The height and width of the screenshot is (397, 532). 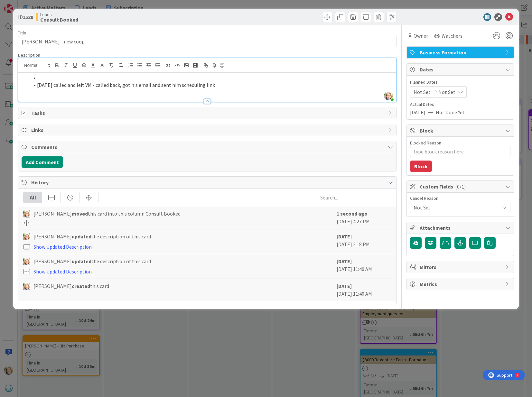 What do you see at coordinates (22, 33) in the screenshot?
I see `label: Title` at bounding box center [22, 33].